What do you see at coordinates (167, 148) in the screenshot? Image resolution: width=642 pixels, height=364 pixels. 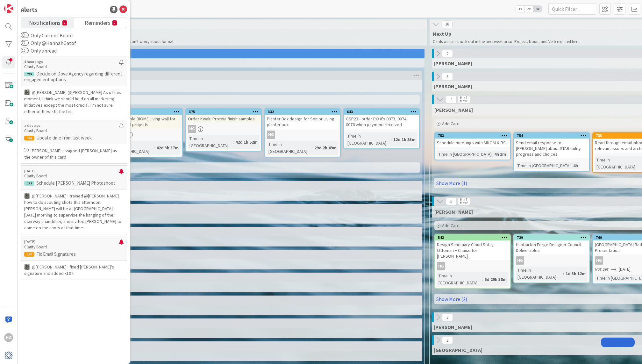 I see `div: 42d 3h 37m` at bounding box center [167, 148].